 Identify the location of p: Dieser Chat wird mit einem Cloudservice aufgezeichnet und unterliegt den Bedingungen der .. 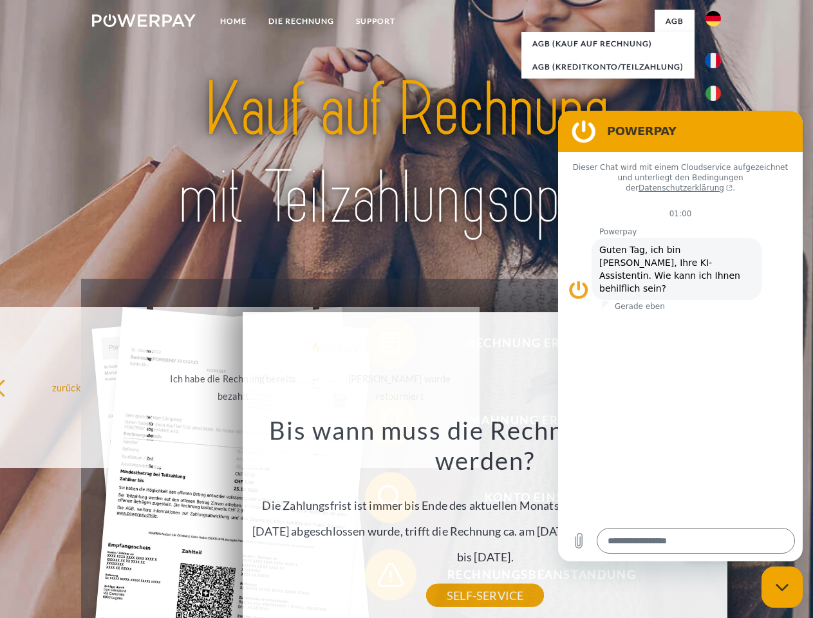
(122, 67).